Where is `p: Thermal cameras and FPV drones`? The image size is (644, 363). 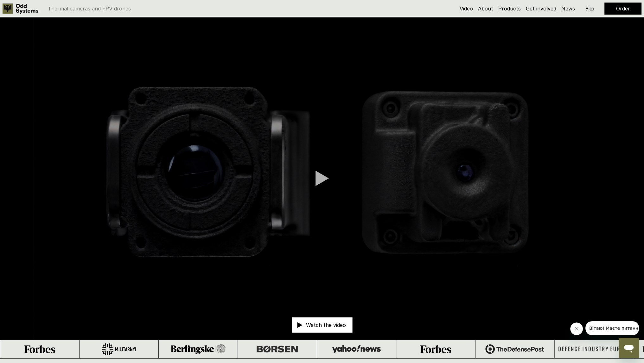
p: Thermal cameras and FPV drones is located at coordinates (89, 8).